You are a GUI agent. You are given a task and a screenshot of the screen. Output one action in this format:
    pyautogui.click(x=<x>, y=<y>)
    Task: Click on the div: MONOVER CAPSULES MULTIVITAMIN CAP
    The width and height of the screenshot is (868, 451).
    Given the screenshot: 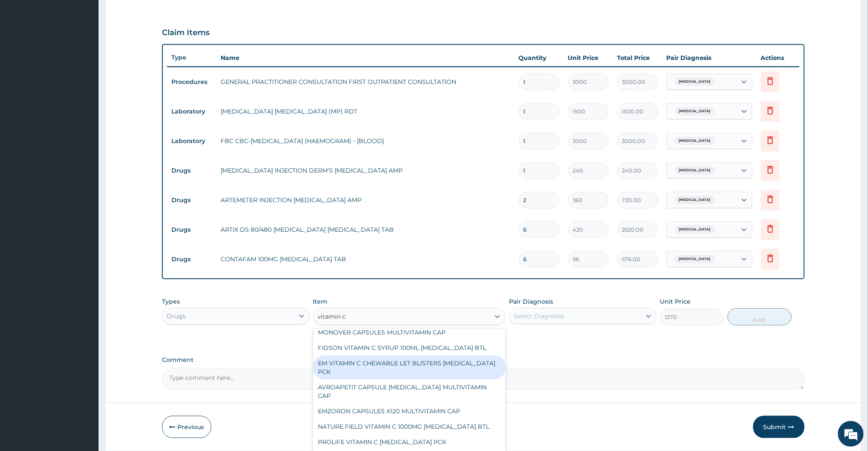 What is the action you would take?
    pyautogui.click(x=410, y=332)
    